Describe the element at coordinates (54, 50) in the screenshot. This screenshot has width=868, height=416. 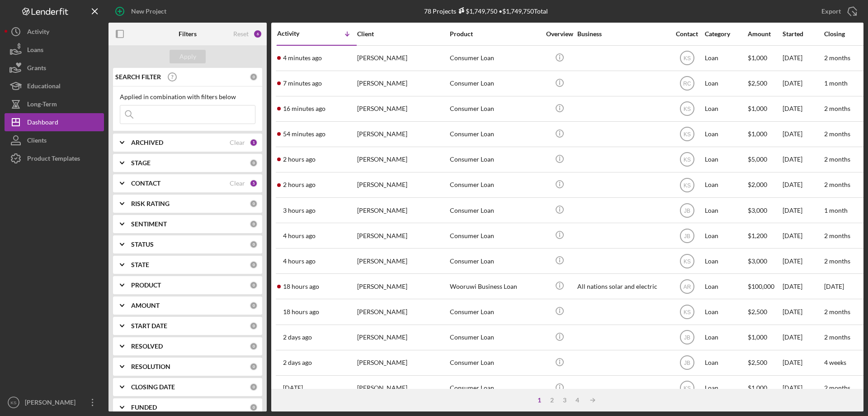
I see `a: Loans` at that location.